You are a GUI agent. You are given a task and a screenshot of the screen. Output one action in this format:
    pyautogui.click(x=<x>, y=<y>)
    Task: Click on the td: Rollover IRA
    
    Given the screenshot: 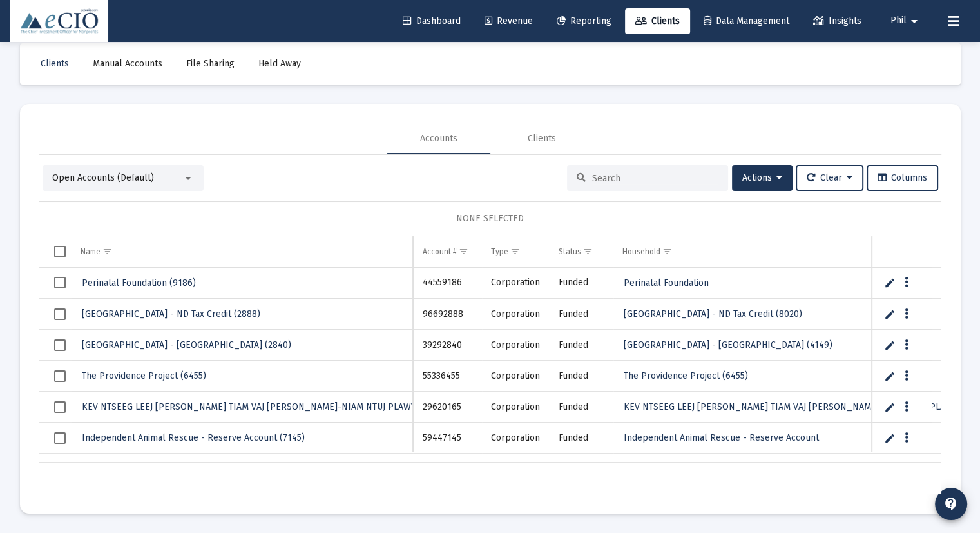 What is the action you would take?
    pyautogui.click(x=516, y=469)
    